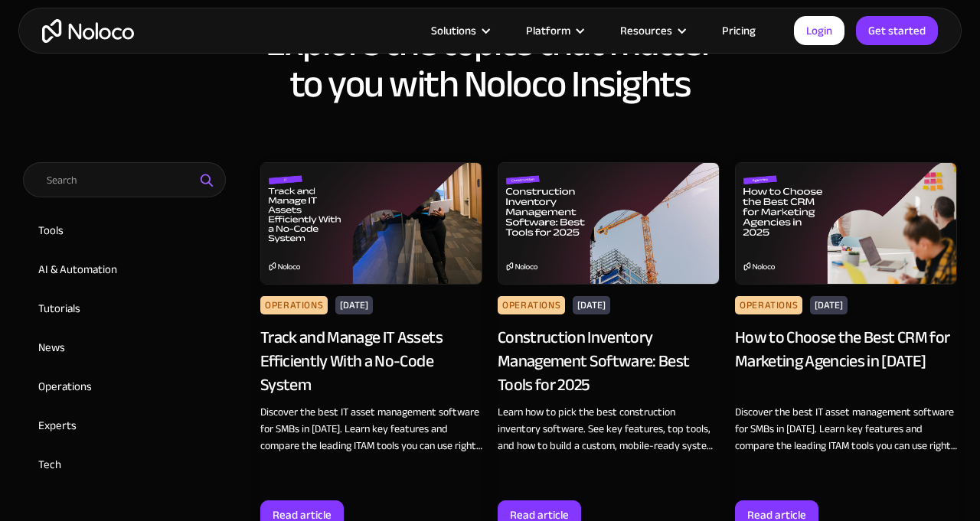  Describe the element at coordinates (819, 30) in the screenshot. I see `a: Login` at that location.